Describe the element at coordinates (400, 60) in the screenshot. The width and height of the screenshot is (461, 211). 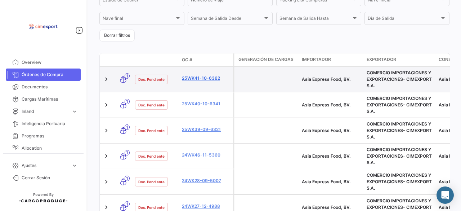
I see `datatable-header-cell: Exportador` at that location.